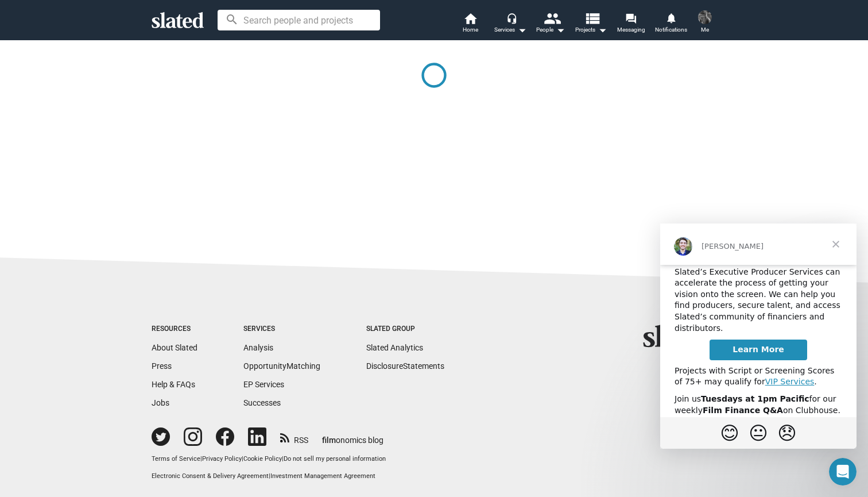 The width and height of the screenshot is (868, 497). I want to click on span: blush reaction, so click(69, 209).